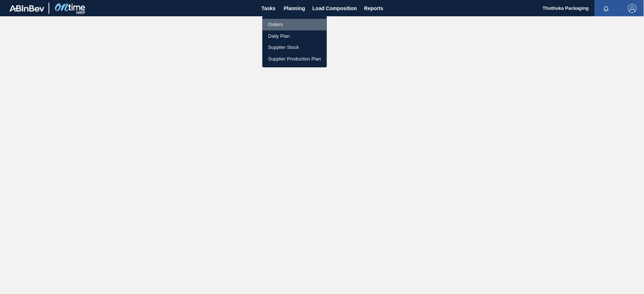 This screenshot has height=294, width=644. What do you see at coordinates (295, 47) in the screenshot?
I see `li: Supplier Stock` at bounding box center [295, 47].